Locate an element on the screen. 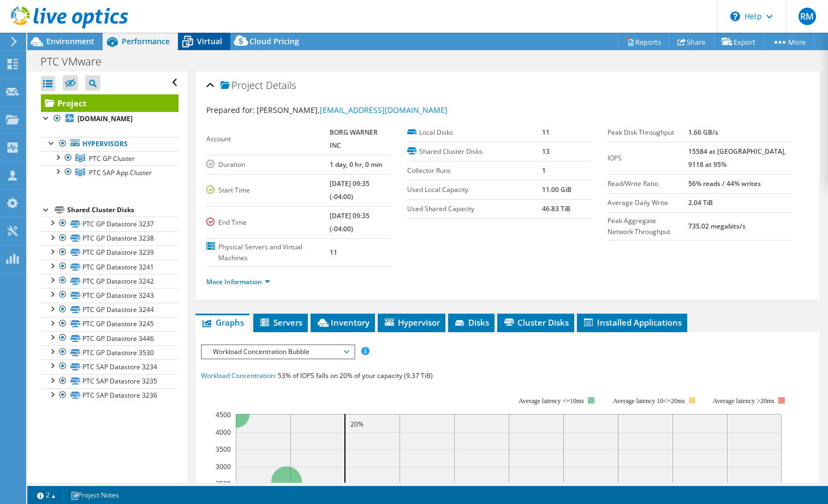 This screenshot has width=828, height=504. a: PTC GP Datastore 3244 is located at coordinates (110, 310).